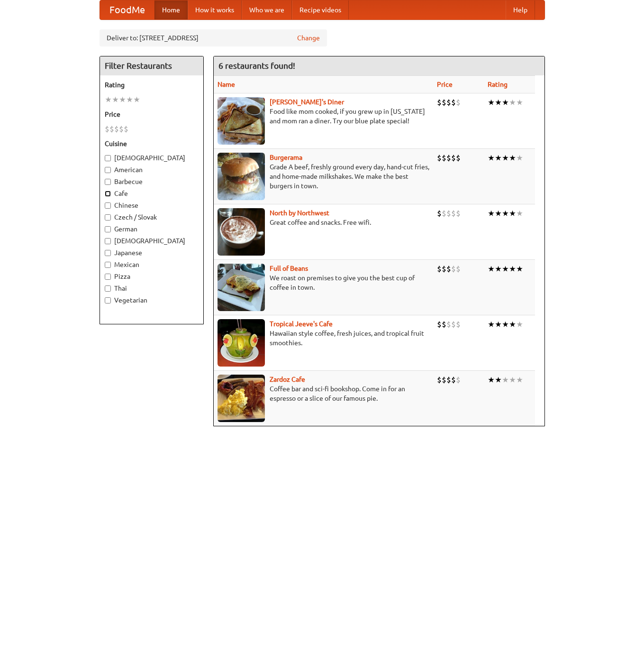 This screenshot has height=671, width=644. Describe the element at coordinates (152, 85) in the screenshot. I see `h5: Rating` at that location.